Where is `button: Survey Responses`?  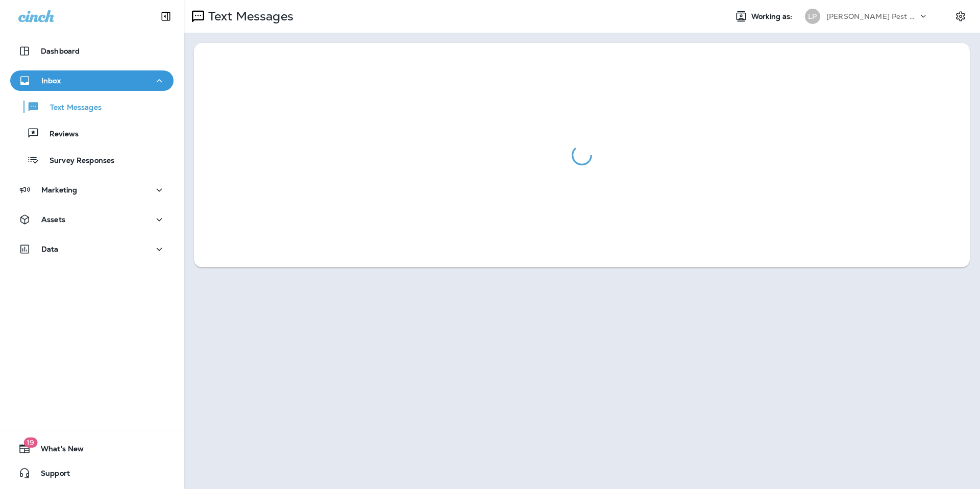 button: Survey Responses is located at coordinates (92, 160).